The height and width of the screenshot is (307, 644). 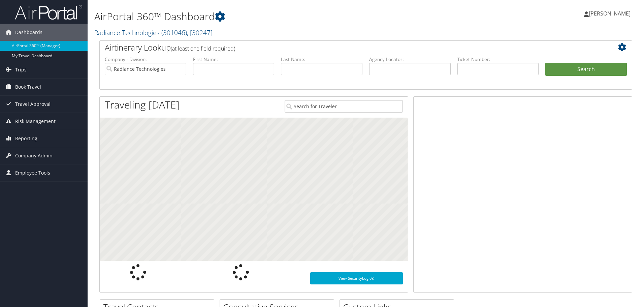 What do you see at coordinates (275, 16) in the screenshot?
I see `h1: AirPortal 360™ Dashboard` at bounding box center [275, 16].